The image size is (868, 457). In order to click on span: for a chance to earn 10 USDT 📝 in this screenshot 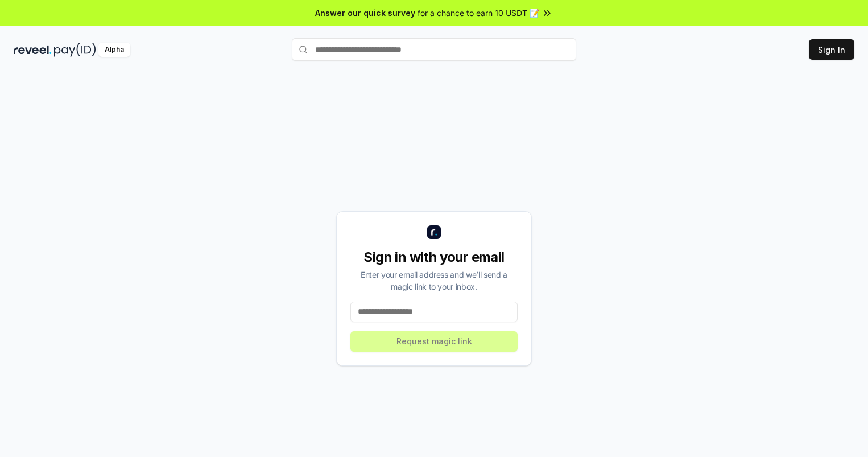, I will do `click(479, 13)`.